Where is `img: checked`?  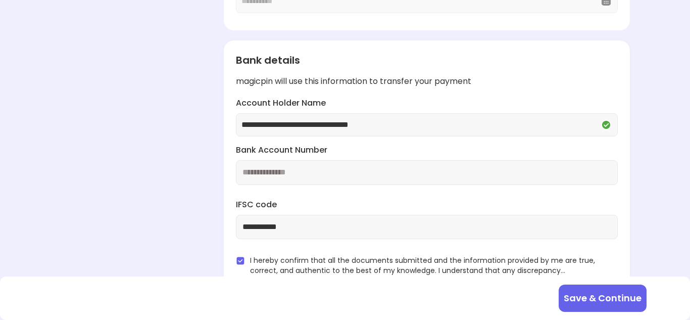 img: checked is located at coordinates (240, 261).